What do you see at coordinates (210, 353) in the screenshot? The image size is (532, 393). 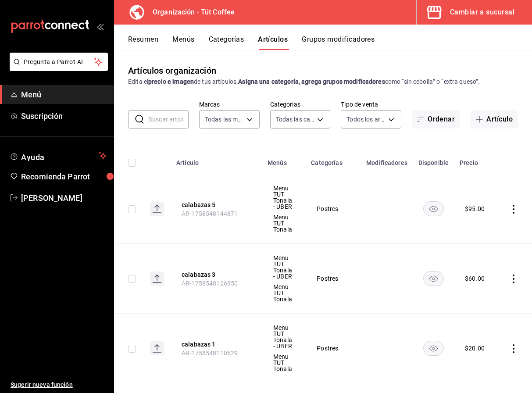 I see `span: AR-1758548110629` at bounding box center [210, 353].